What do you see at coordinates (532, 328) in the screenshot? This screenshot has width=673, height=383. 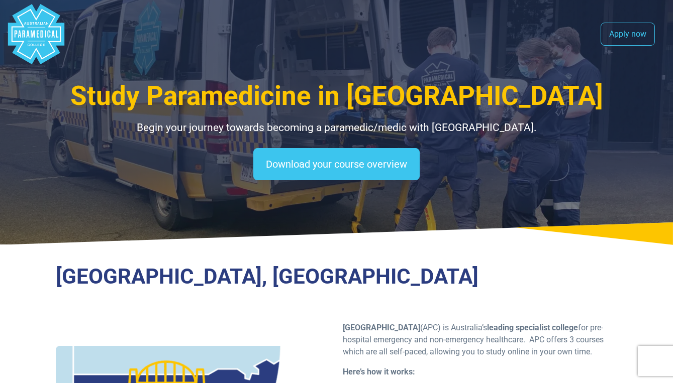 I see `strong: leading specialist college` at bounding box center [532, 328].